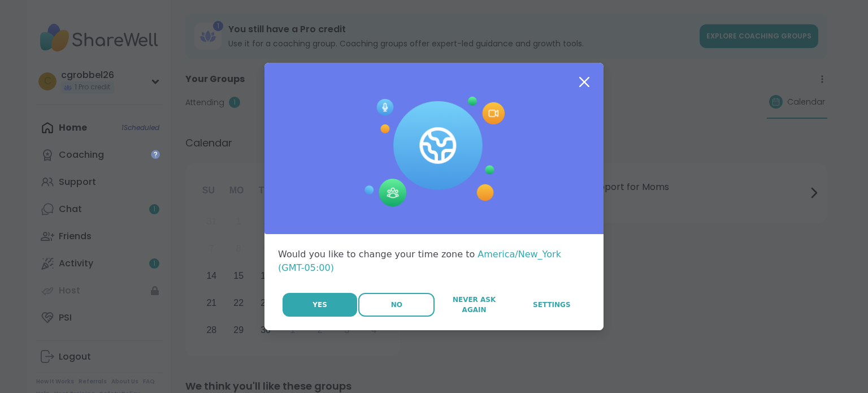 Image resolution: width=868 pixels, height=393 pixels. Describe the element at coordinates (473, 304) in the screenshot. I see `button: Never Ask Again` at that location.